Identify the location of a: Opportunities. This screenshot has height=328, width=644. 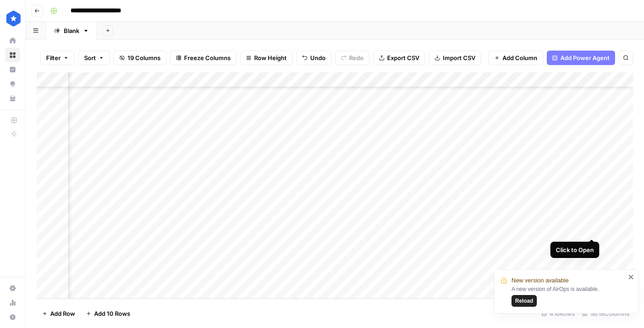
(12, 84).